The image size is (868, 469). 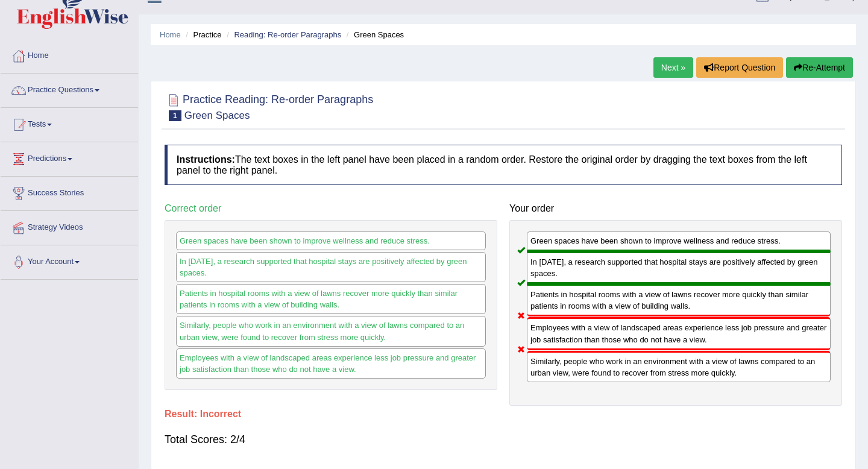 What do you see at coordinates (740, 67) in the screenshot?
I see `button: Report Question` at bounding box center [740, 67].